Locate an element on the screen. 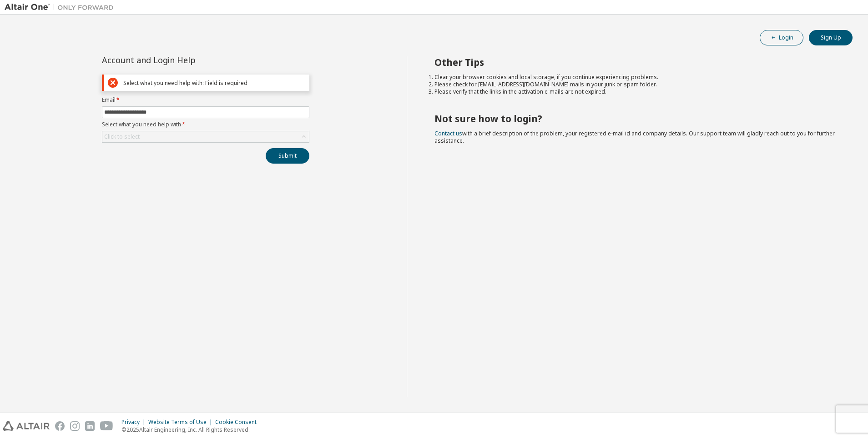 This screenshot has height=439, width=868. h2: Not sure how to login? is located at coordinates (635, 119).